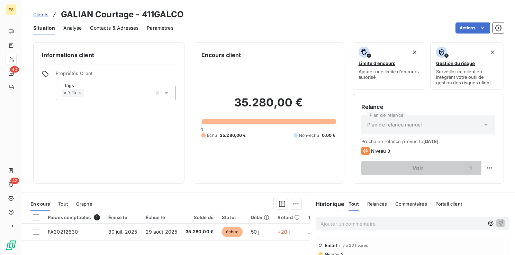 The image size is (515, 255). What do you see at coordinates (70, 93) in the screenshot?
I see `span: VIR 30` at bounding box center [70, 93].